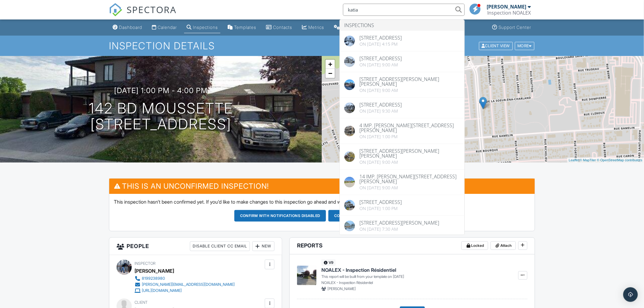 Image resolution: width=644 pixels, height=308 pixels. Describe the element at coordinates (350, 182) in the screenshot. I see `img: streetview` at that location.